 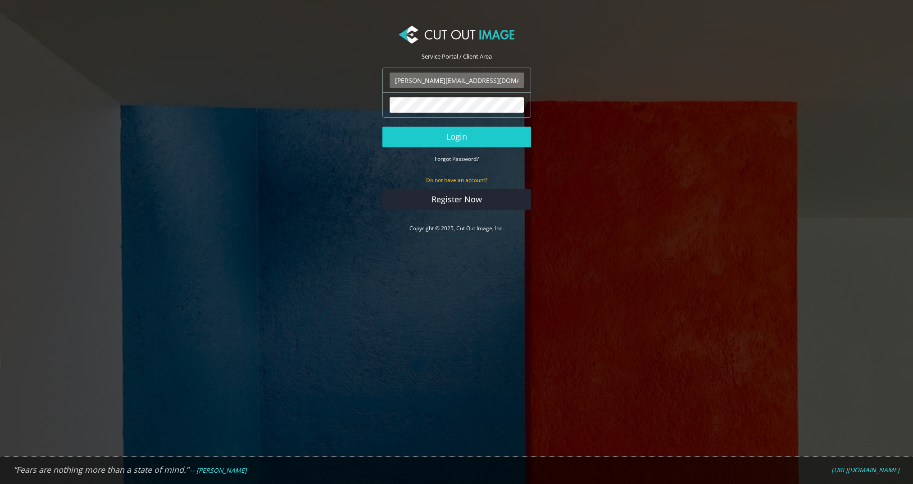 I want to click on small: Do not have an account?, so click(x=457, y=180).